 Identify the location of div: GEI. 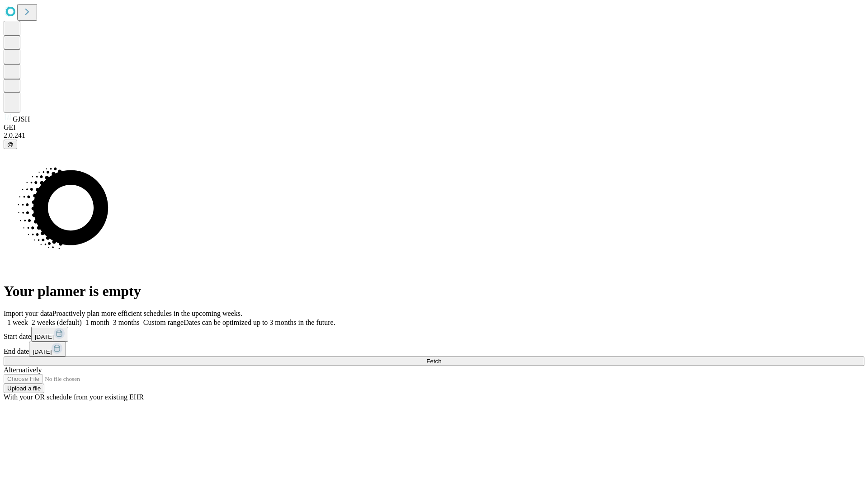
(434, 128).